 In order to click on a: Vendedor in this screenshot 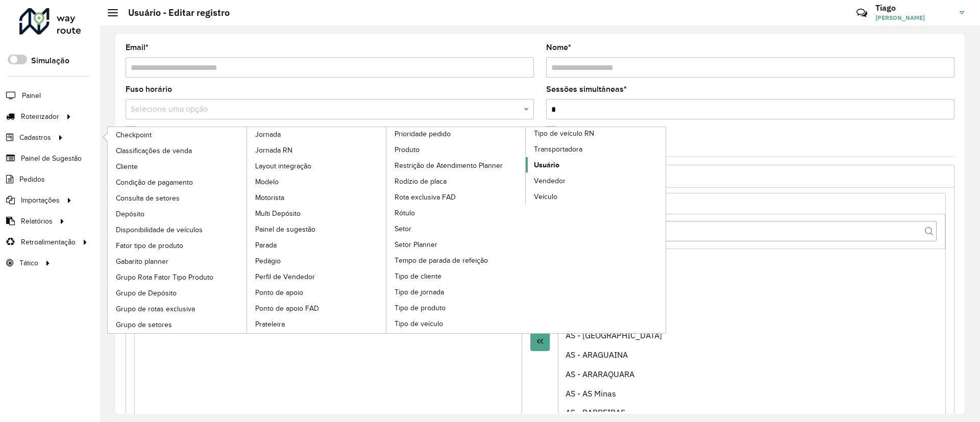, I will do `click(595, 181)`.